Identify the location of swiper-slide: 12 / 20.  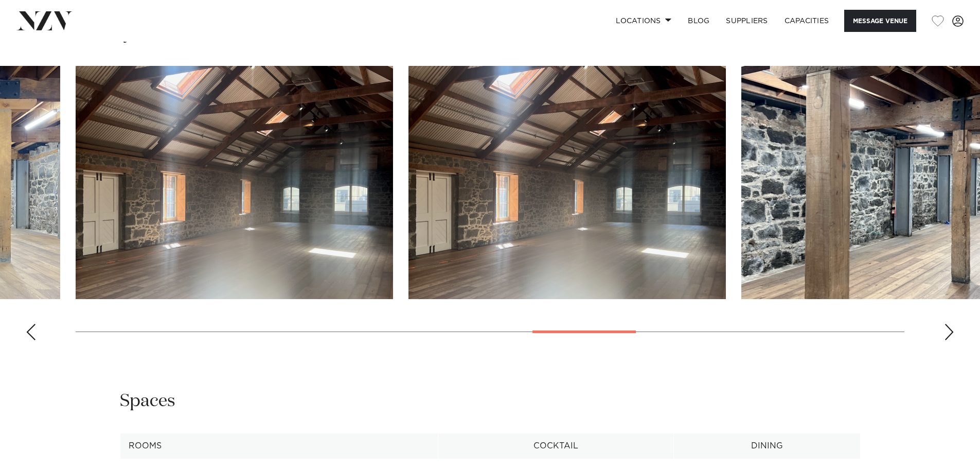
(234, 182).